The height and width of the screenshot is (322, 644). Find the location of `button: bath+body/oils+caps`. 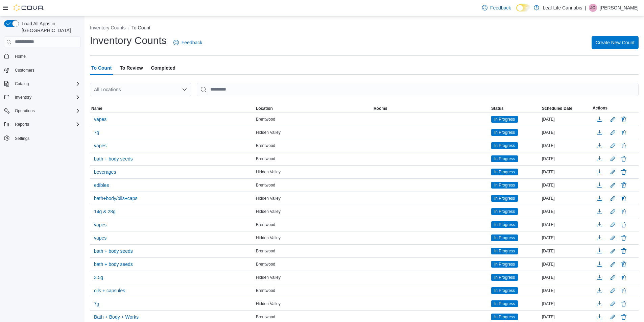

button: bath+body/oils+caps is located at coordinates (116, 198).